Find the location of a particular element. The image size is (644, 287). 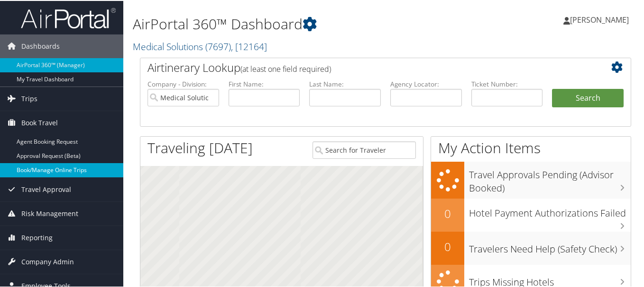

span: Trips is located at coordinates (29, 98).